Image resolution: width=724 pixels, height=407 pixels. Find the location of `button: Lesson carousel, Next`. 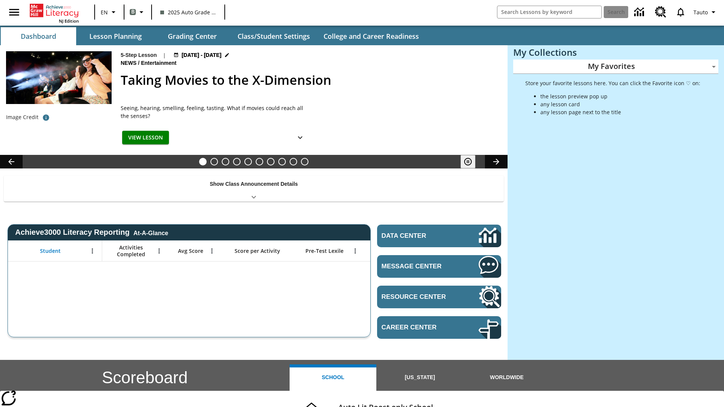

button: Lesson carousel, Next is located at coordinates (496, 162).